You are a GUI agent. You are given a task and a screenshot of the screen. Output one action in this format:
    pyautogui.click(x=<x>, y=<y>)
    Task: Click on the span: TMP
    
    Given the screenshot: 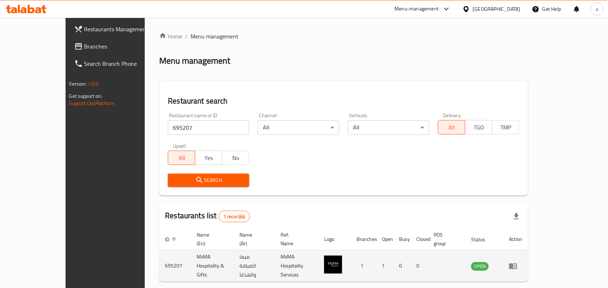 What is the action you would take?
    pyautogui.click(x=505, y=127)
    